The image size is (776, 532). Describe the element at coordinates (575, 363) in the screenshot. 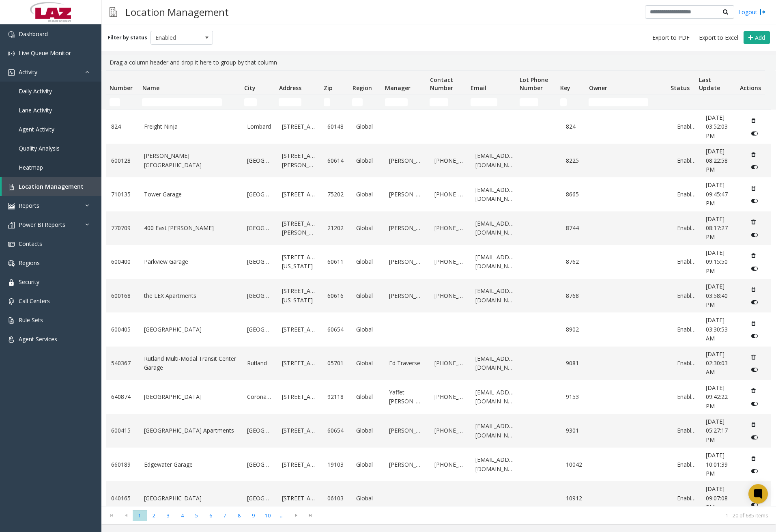

I see `a: 9081` at that location.